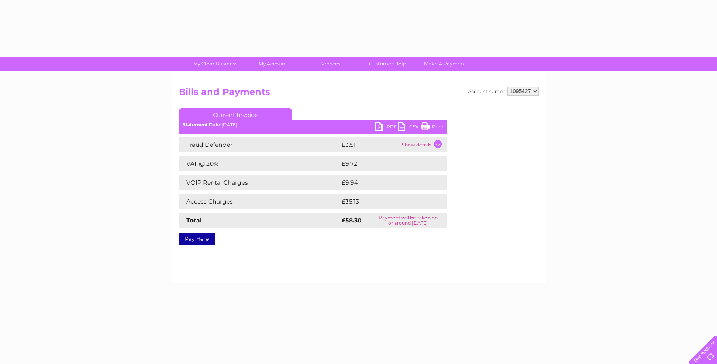 The image size is (717, 364). I want to click on td: £35.13, so click(385, 201).